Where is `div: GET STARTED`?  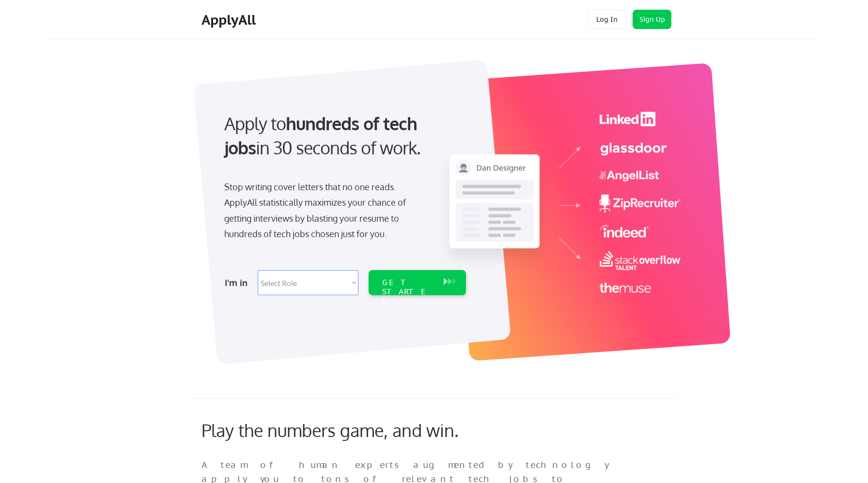 div: GET STARTED is located at coordinates (408, 292).